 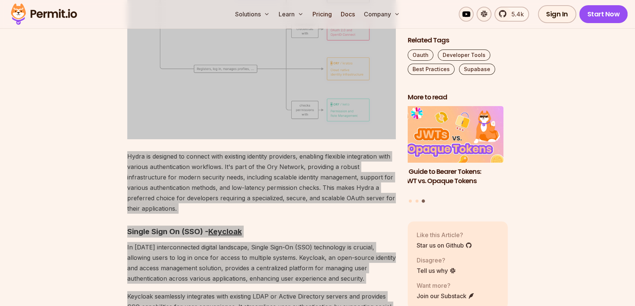 What do you see at coordinates (423, 201) in the screenshot?
I see `button: Go to slide 3` at bounding box center [423, 201].